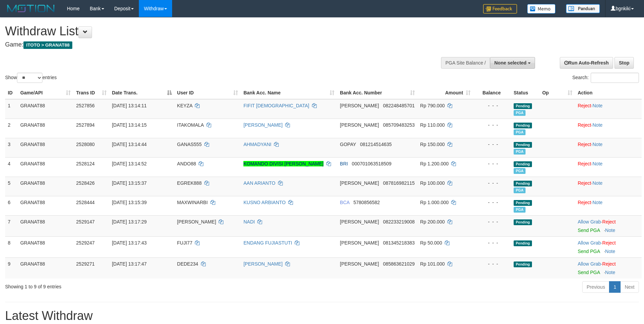  I want to click on span: Rp 100.000, so click(432, 183).